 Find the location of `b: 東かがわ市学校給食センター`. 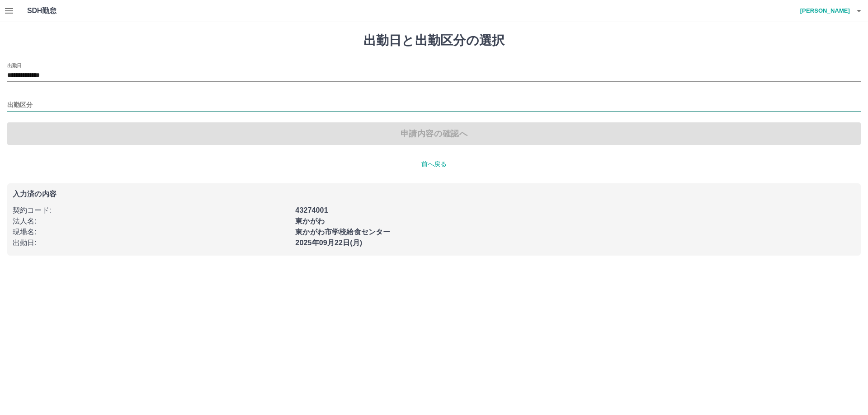

b: 東かがわ市学校給食センター is located at coordinates (343, 232).